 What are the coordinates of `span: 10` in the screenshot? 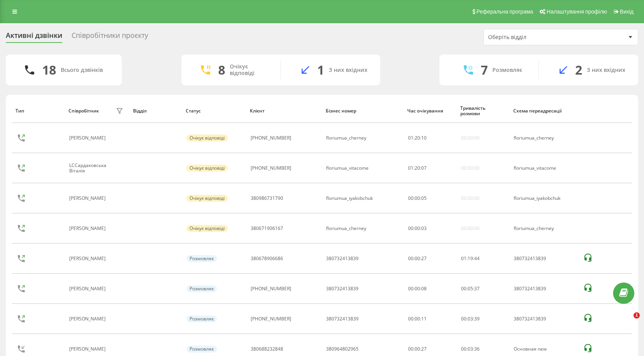 It's located at (424, 138).